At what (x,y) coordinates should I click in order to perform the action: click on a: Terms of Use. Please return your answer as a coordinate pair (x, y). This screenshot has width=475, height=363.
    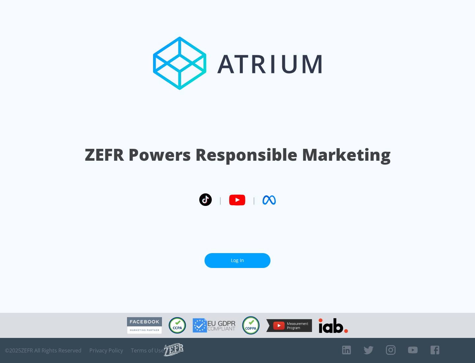
    Looking at the image, I should click on (148, 350).